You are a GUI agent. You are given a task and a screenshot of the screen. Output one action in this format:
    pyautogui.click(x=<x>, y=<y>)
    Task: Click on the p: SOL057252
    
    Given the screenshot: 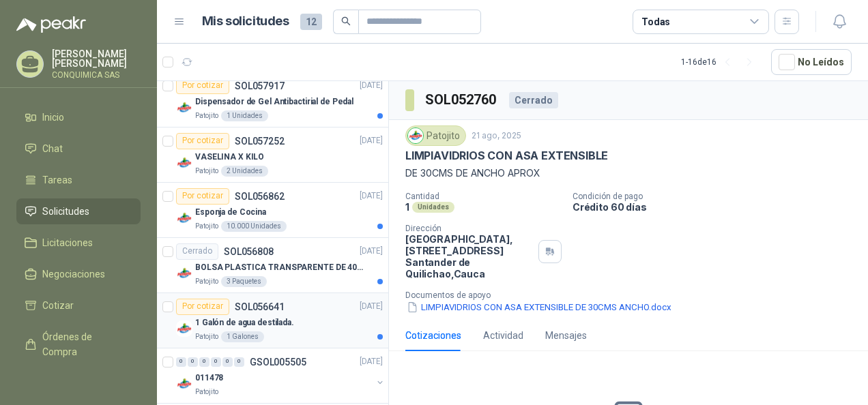 What is the action you would take?
    pyautogui.click(x=259, y=141)
    